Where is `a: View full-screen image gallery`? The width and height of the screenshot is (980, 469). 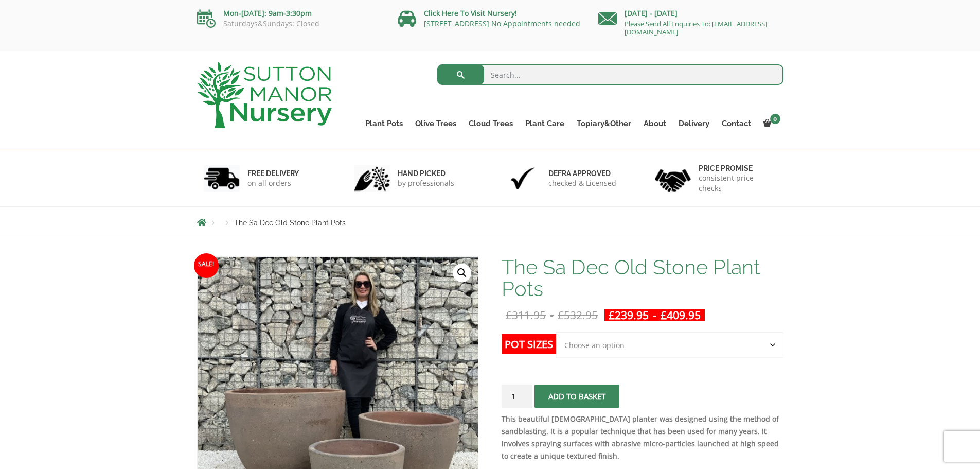 a: View full-screen image gallery is located at coordinates (462, 273).